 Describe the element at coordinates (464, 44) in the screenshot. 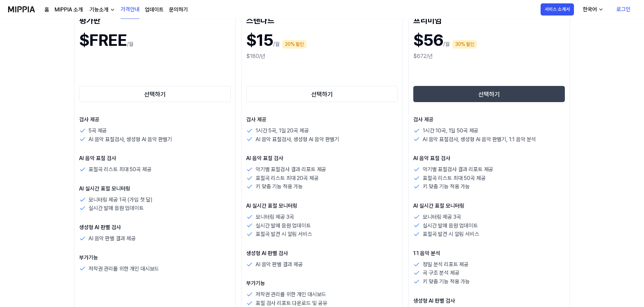

I see `div: 30% 할인` at that location.